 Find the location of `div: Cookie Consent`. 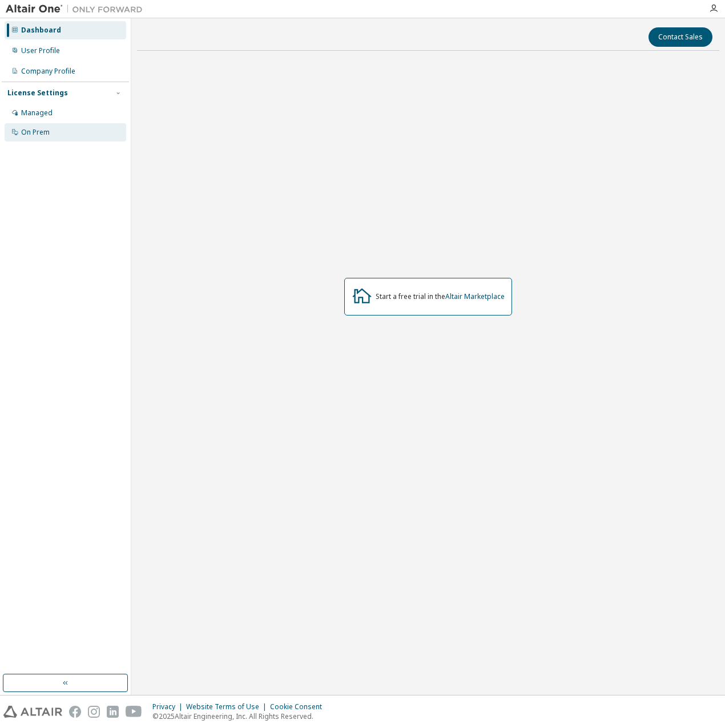

div: Cookie Consent is located at coordinates (299, 707).